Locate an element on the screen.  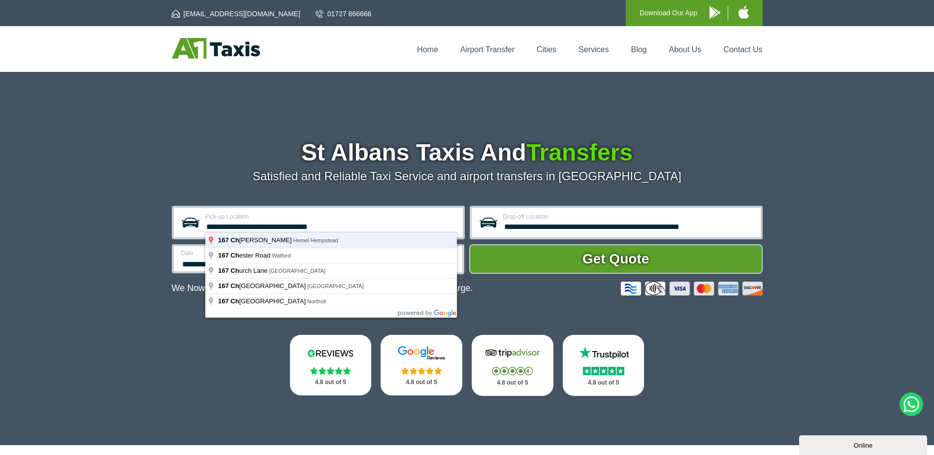
a: Reviews.io Stars 4.8 out of 5 is located at coordinates (331, 365).